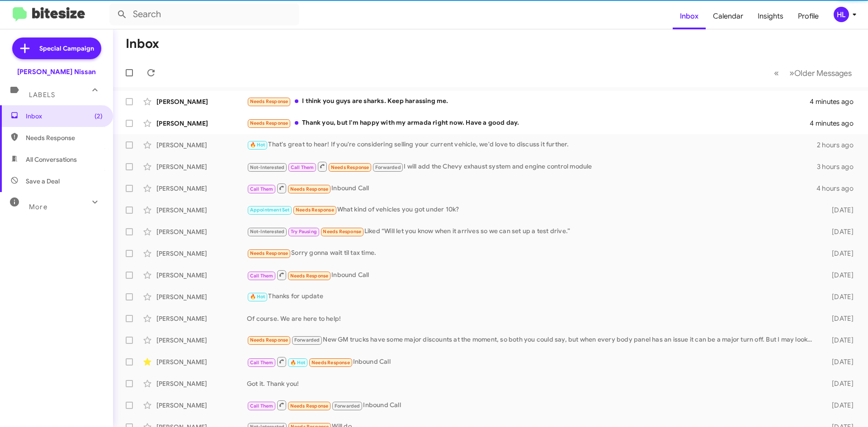  What do you see at coordinates (51, 159) in the screenshot?
I see `span: All Conversations` at bounding box center [51, 159].